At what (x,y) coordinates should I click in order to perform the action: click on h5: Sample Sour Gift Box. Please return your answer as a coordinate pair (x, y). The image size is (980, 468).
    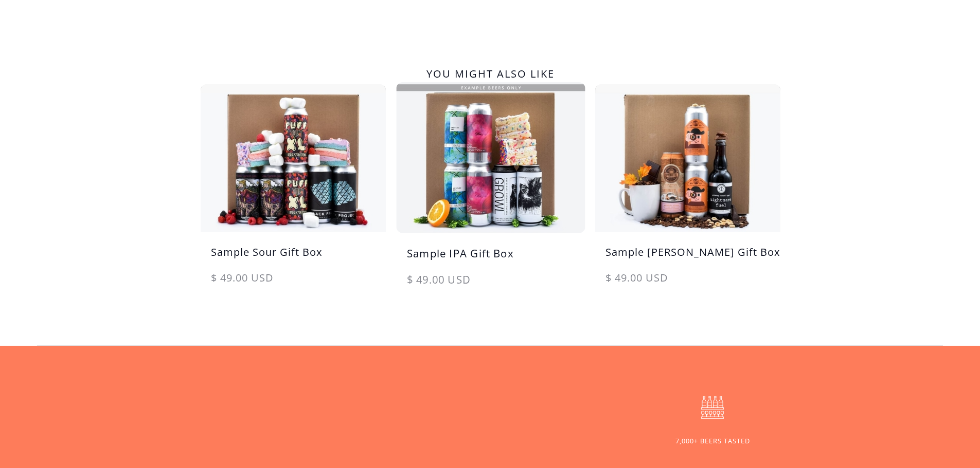
    Looking at the image, I should click on (293, 258).